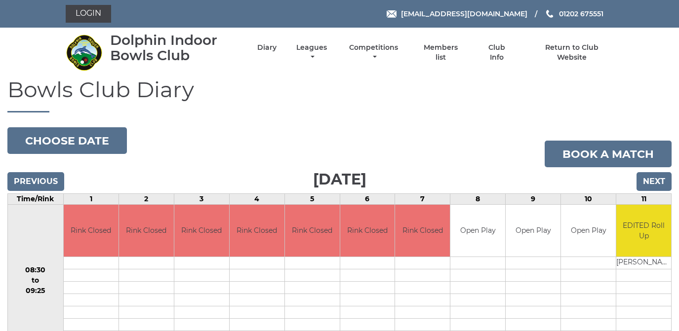 This screenshot has width=679, height=331. Describe the element at coordinates (374, 52) in the screenshot. I see `a: Competitions` at that location.